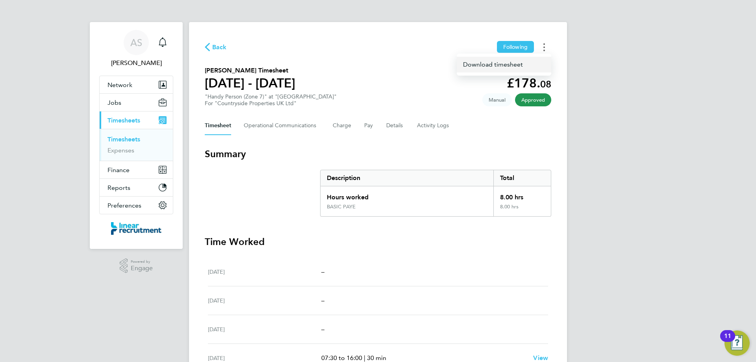 The height and width of the screenshot is (362, 756). Describe the element at coordinates (395, 126) in the screenshot. I see `button: Details` at that location.